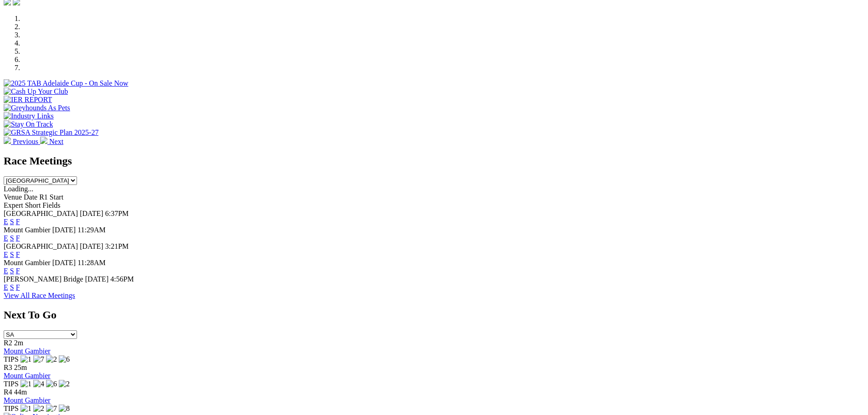  I want to click on img: GRSA Strategic Plan 2025-27, so click(51, 132).